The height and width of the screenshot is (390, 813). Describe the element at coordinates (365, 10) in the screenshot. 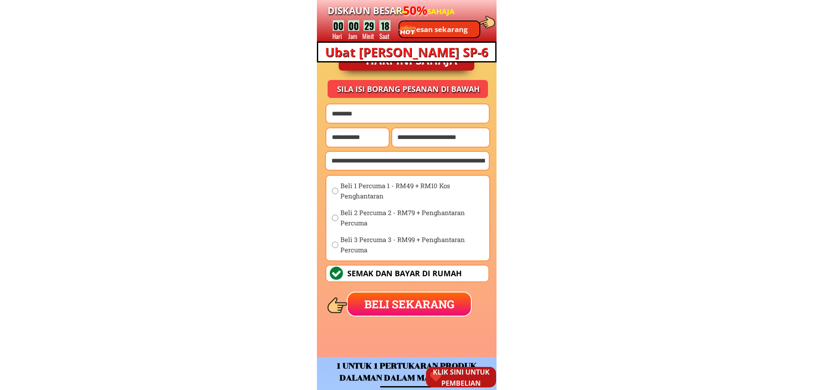

I see `h3: Diskaun besar` at that location.